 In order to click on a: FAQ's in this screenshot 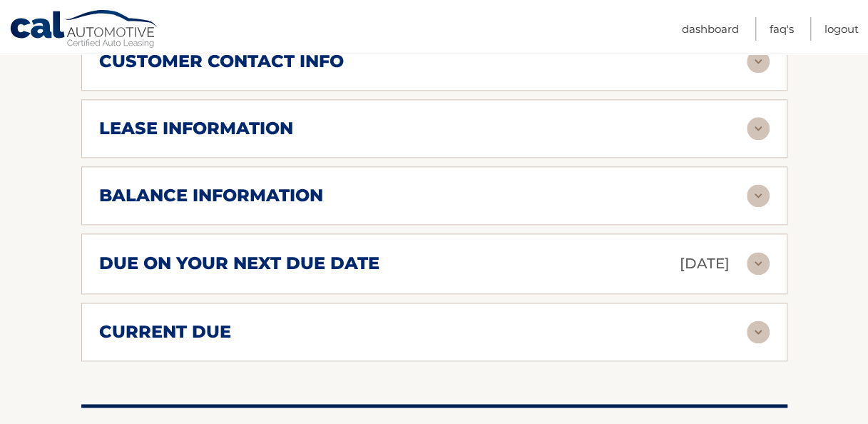, I will do `click(782, 29)`.